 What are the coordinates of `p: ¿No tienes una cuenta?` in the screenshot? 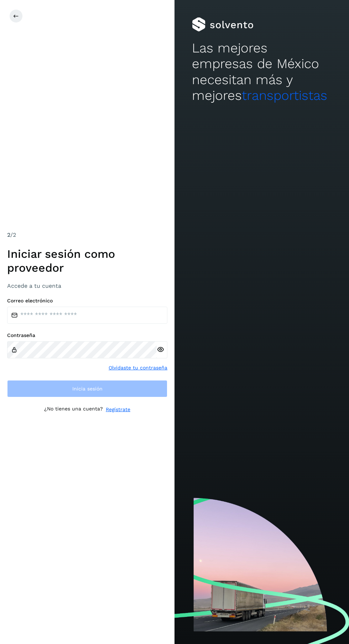 It's located at (74, 409).